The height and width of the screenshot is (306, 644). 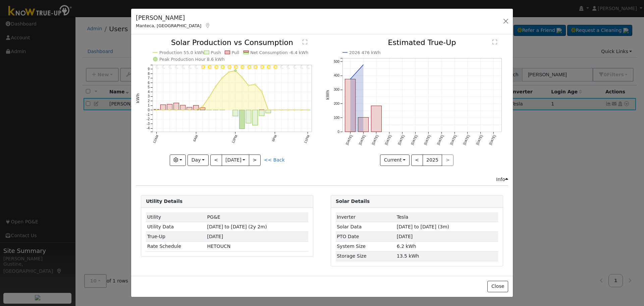 What do you see at coordinates (275, 138) in the screenshot?
I see `text: 6PM` at bounding box center [275, 138].